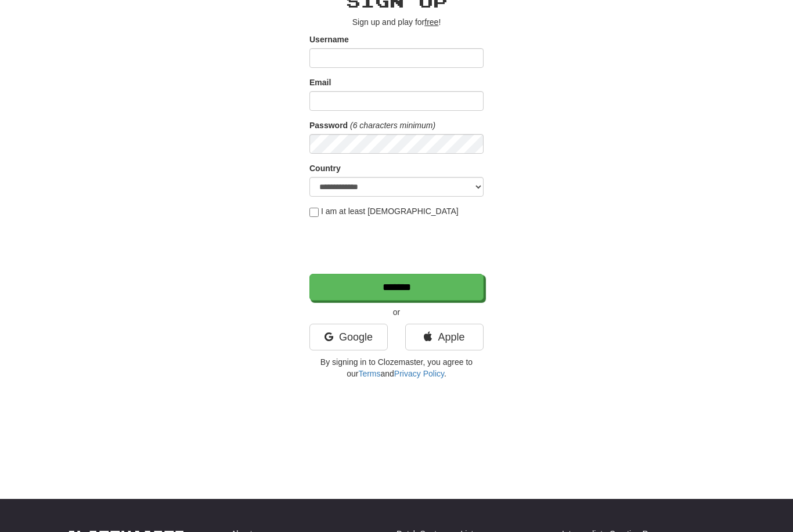 This screenshot has width=793, height=532. What do you see at coordinates (348, 338) in the screenshot?
I see `a: Google` at bounding box center [348, 338].